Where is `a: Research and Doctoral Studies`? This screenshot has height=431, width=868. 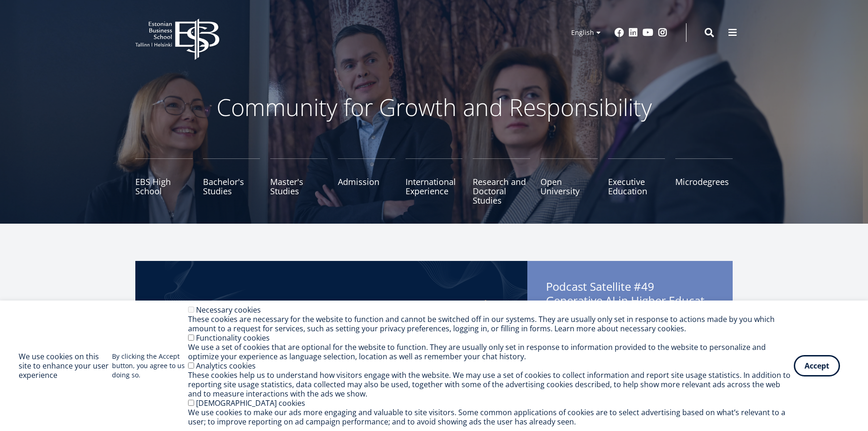 a: Research and Doctoral Studies is located at coordinates (501, 182).